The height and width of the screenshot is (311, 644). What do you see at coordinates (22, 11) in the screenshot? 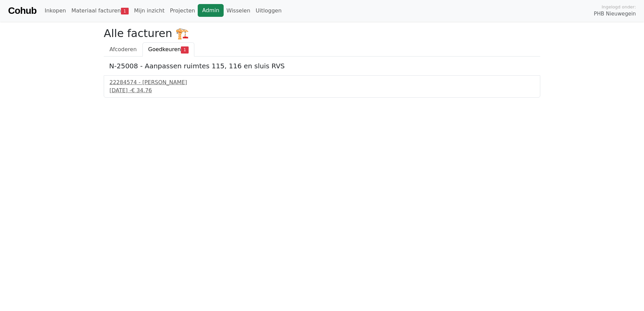
I see `a: Cohub` at bounding box center [22, 11].